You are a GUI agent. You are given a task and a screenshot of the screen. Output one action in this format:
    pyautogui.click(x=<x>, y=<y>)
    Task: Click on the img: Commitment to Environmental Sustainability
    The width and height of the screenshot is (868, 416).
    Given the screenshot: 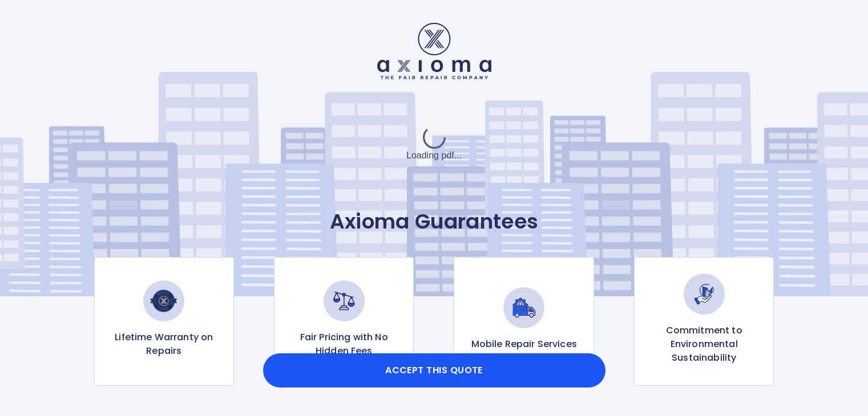 What is the action you would take?
    pyautogui.click(x=704, y=294)
    